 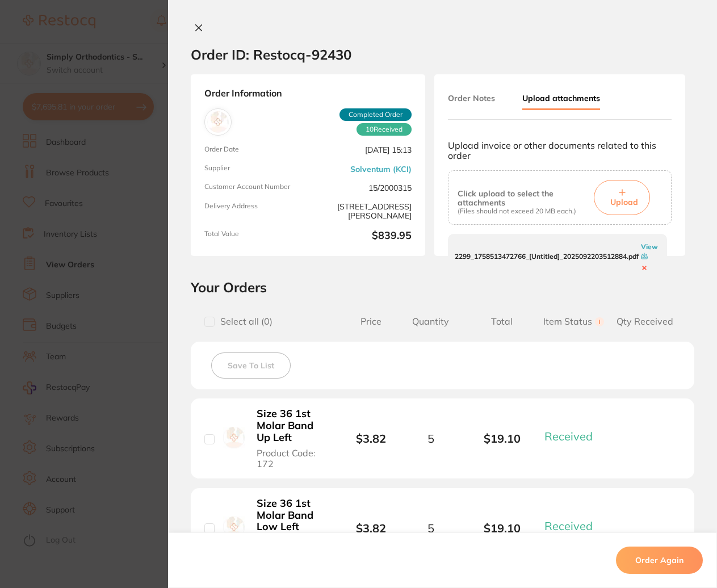 I want to click on b: $839.95, so click(x=362, y=236).